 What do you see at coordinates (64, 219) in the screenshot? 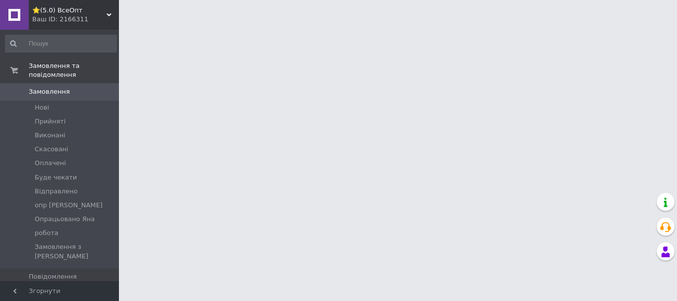
I see `span: Опрацьовано Яна` at bounding box center [64, 219].